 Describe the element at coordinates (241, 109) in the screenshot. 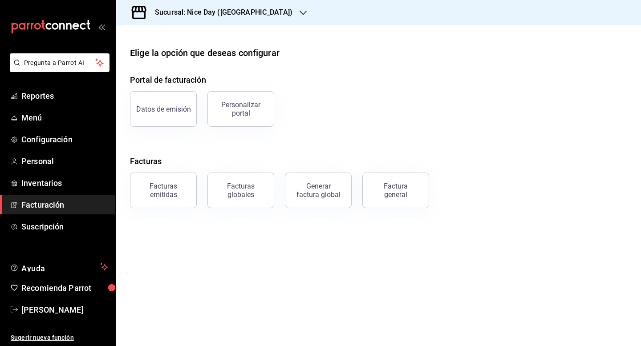

I see `div: Personalizar portal` at that location.